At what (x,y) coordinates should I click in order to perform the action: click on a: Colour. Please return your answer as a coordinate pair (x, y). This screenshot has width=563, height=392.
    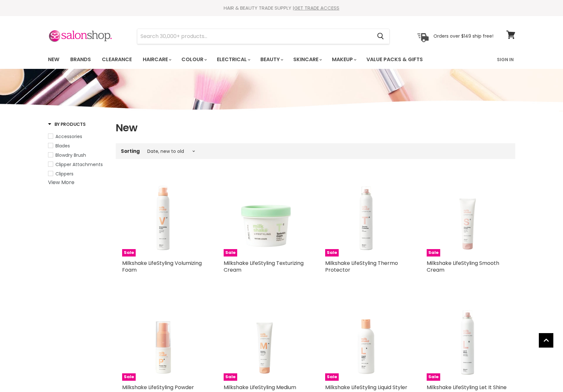
    Looking at the image, I should click on (194, 59).